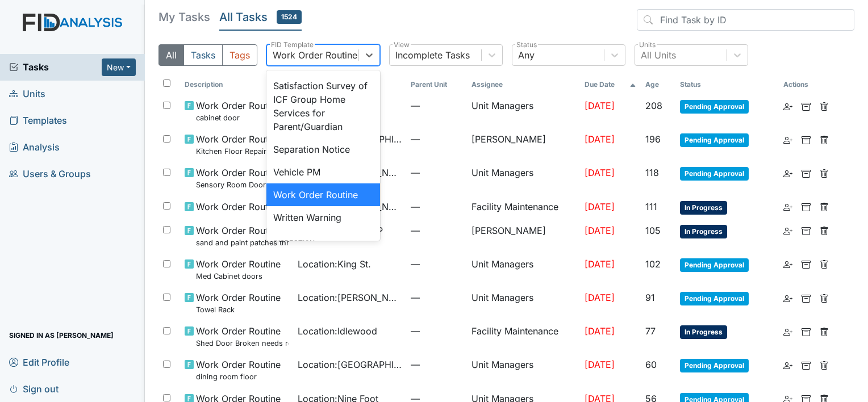  Describe the element at coordinates (651, 207) in the screenshot. I see `span: 111` at that location.